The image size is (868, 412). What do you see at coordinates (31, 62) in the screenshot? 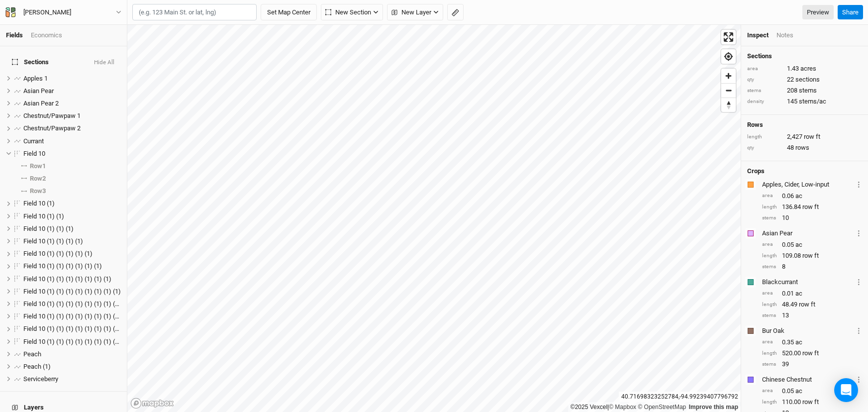
I see `span: Sections` at bounding box center [31, 62].